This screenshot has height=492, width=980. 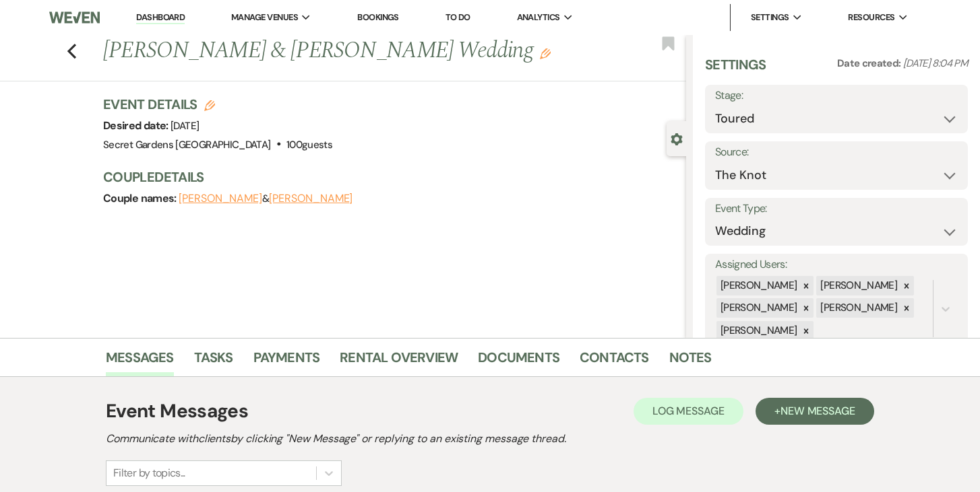 What do you see at coordinates (458, 17) in the screenshot?
I see `a: To Do` at bounding box center [458, 17].